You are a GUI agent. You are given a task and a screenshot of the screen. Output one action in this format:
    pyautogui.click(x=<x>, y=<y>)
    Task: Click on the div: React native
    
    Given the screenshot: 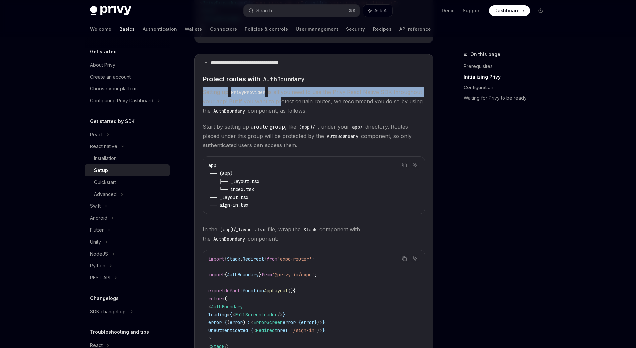 What is the action you would take?
    pyautogui.click(x=104, y=146)
    